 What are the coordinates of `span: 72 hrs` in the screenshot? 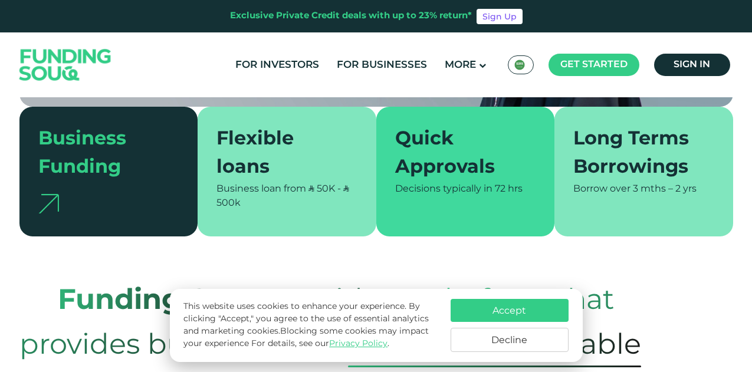 It's located at (508, 189).